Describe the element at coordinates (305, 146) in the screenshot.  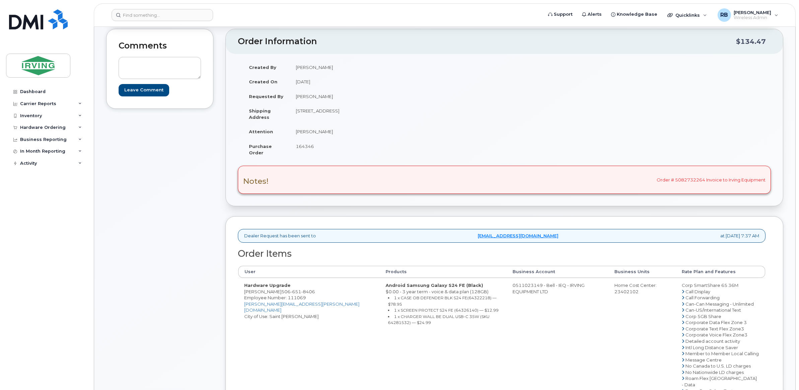
I see `span: 164346` at that location.